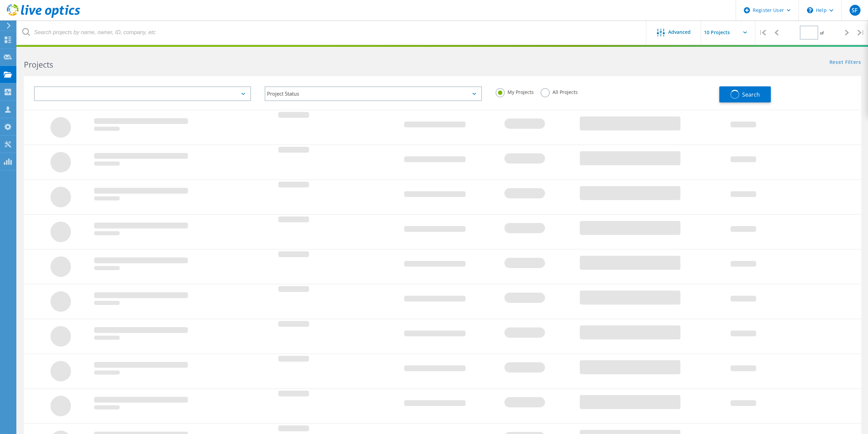 The image size is (868, 434). Describe the element at coordinates (515, 91) in the screenshot. I see `label: My Projects` at that location.